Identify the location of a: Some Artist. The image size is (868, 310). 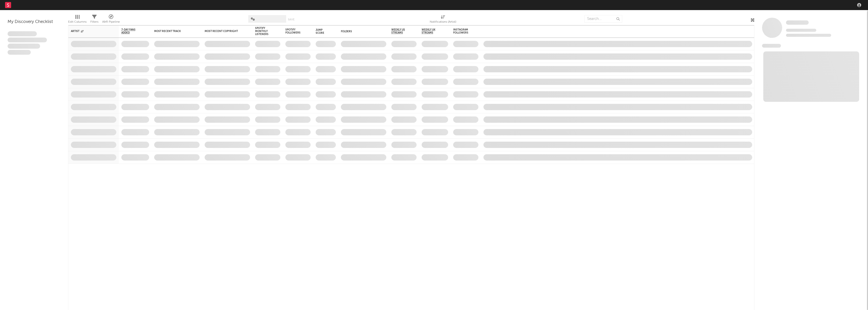
(797, 23).